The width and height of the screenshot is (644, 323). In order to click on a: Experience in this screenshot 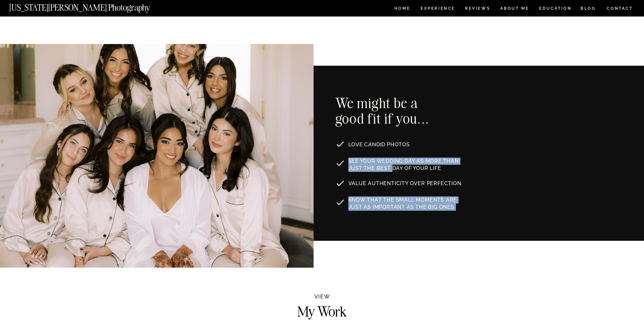, I will do `click(438, 9)`.